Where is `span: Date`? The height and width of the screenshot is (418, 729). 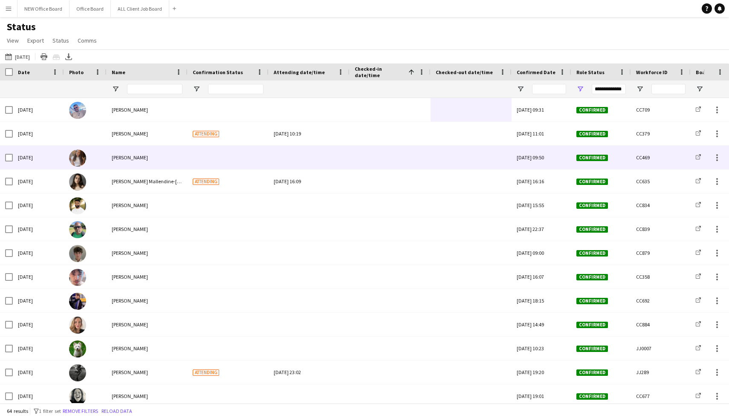 span: Date is located at coordinates (24, 72).